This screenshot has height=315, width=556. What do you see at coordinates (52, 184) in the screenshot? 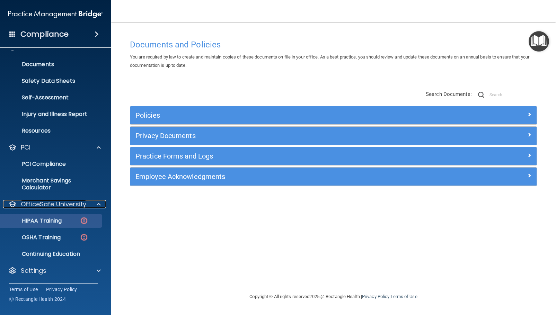
I see `p: Merchant Savings Calculator` at bounding box center [52, 184].